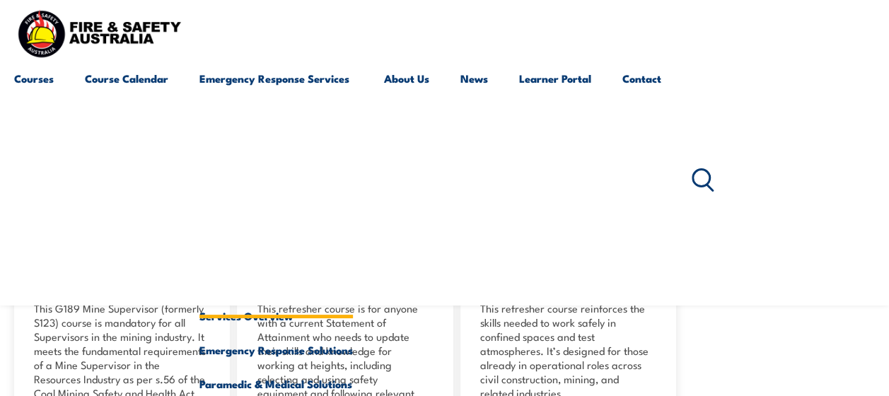 The image size is (889, 396). Describe the element at coordinates (407, 180) in the screenshot. I see `a: About Us` at that location.